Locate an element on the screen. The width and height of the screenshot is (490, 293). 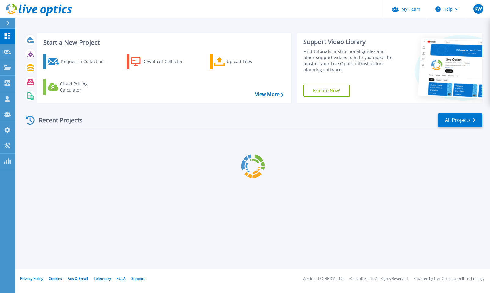
div: Download Collector is located at coordinates (167, 62).